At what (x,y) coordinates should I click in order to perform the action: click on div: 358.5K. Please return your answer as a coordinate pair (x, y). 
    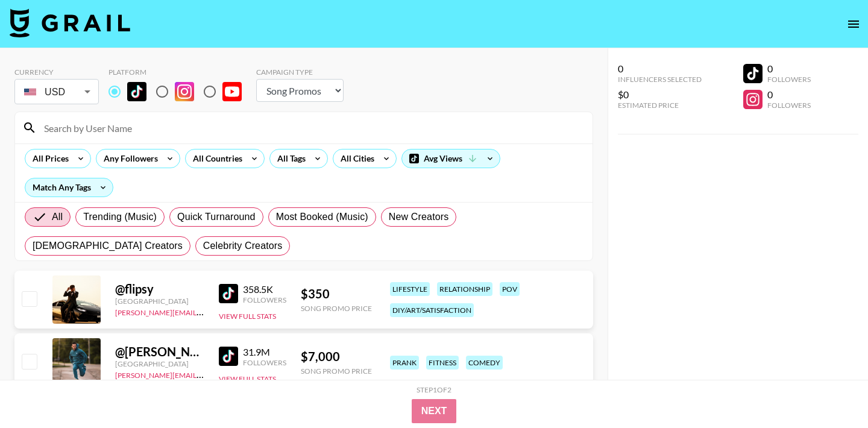
    Looking at the image, I should click on (265, 289).